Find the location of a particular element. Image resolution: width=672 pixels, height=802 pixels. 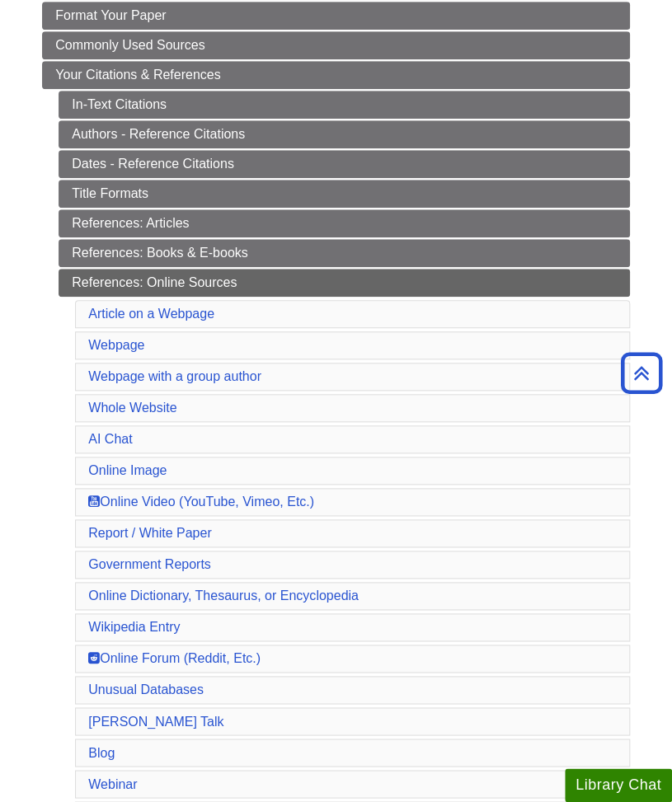

a: References: Online Sources is located at coordinates (344, 283).